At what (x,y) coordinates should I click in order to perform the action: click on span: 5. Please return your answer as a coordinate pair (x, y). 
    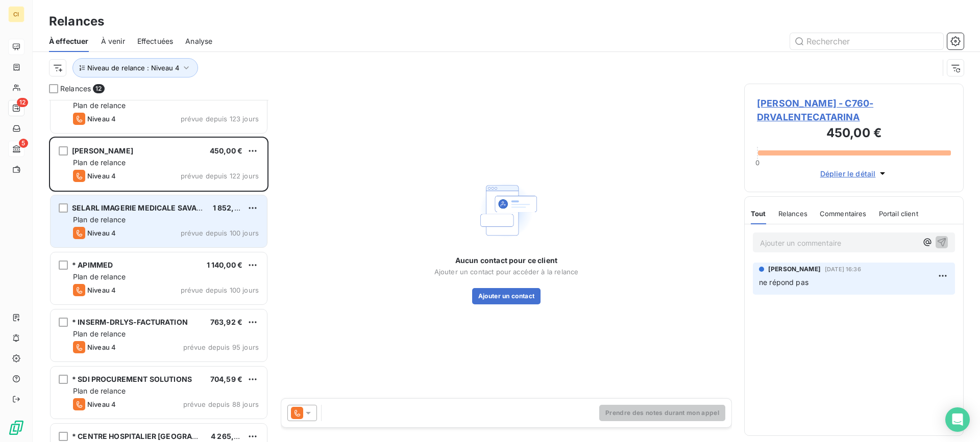
    Looking at the image, I should click on (23, 143).